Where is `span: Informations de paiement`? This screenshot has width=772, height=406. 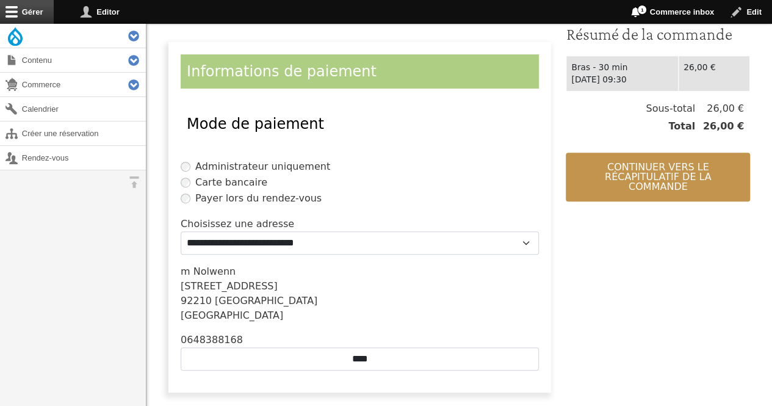 span: Informations de paiement is located at coordinates (281, 71).